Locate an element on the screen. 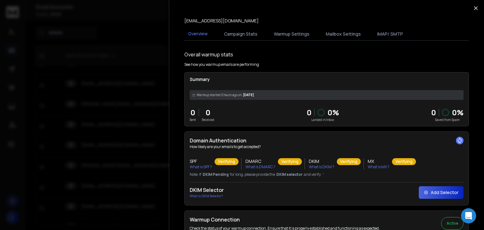  h2: Domain Authentication is located at coordinates (327, 141).